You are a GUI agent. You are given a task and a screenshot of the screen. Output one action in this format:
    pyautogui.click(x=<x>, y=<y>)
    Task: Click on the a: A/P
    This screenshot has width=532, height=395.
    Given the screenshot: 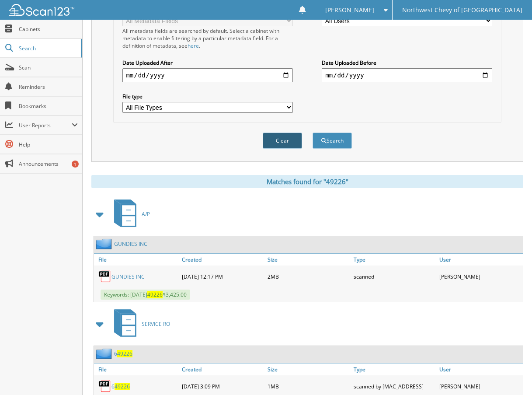 What is the action you would take?
    pyautogui.click(x=129, y=214)
    